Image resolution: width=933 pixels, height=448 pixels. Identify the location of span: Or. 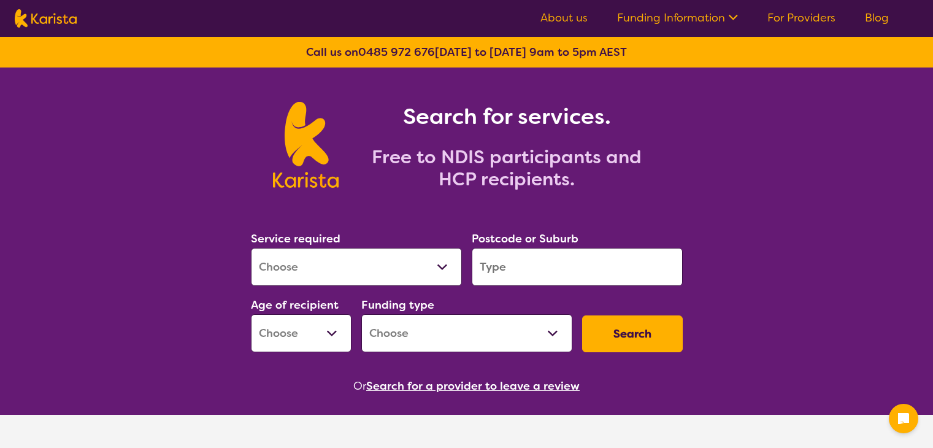
(360, 386).